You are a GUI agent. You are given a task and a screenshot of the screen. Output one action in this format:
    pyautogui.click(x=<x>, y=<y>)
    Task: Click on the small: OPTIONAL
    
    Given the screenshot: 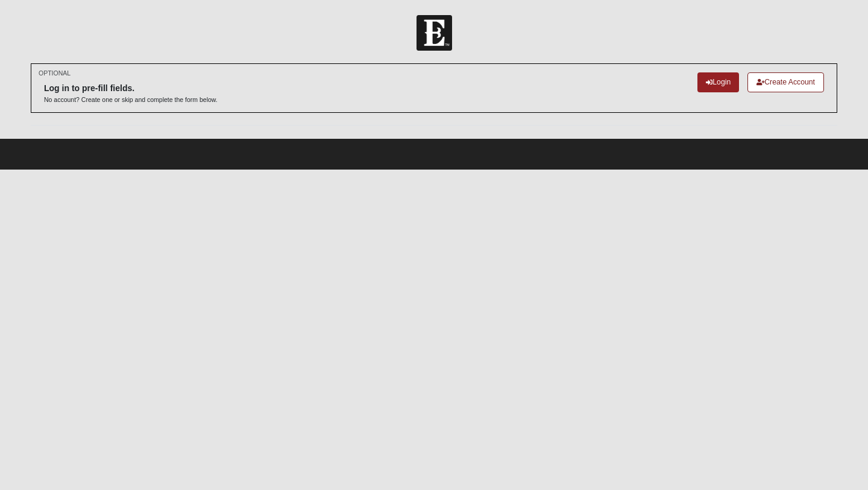 What is the action you would take?
    pyautogui.click(x=54, y=73)
    